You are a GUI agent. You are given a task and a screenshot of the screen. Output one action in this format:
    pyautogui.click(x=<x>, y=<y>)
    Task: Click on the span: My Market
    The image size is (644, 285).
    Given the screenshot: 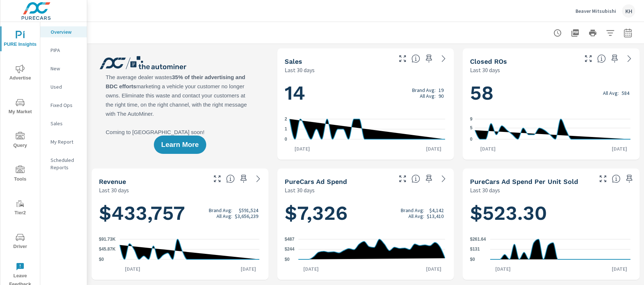 What is the action you would take?
    pyautogui.click(x=20, y=107)
    